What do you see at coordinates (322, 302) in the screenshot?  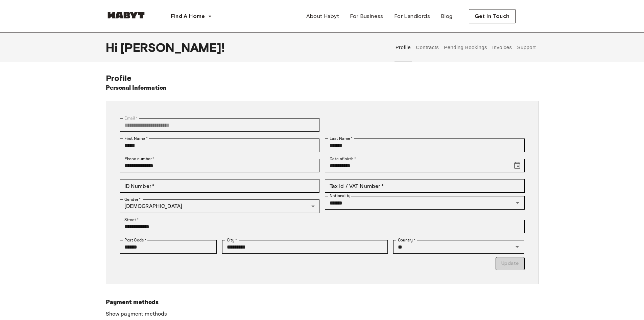 I see `h6: Payment methods` at bounding box center [322, 302].